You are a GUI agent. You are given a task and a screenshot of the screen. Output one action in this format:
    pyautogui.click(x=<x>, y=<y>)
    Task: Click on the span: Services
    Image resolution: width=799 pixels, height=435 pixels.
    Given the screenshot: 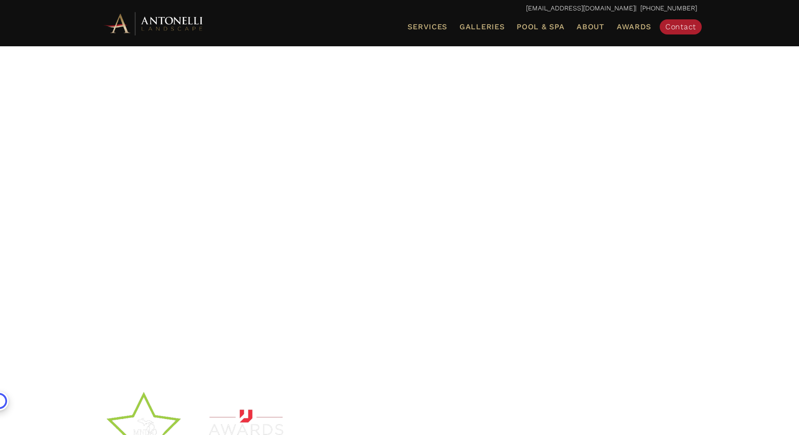 What is the action you would take?
    pyautogui.click(x=427, y=27)
    